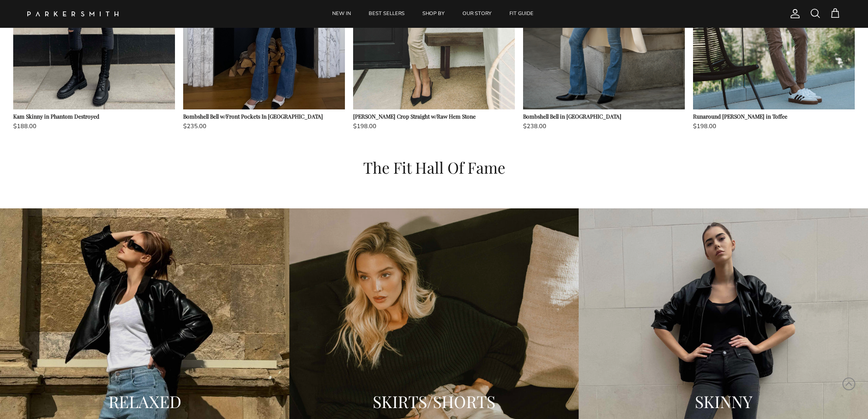 The image size is (868, 419). Describe the element at coordinates (794, 14) in the screenshot. I see `a: Account` at that location.